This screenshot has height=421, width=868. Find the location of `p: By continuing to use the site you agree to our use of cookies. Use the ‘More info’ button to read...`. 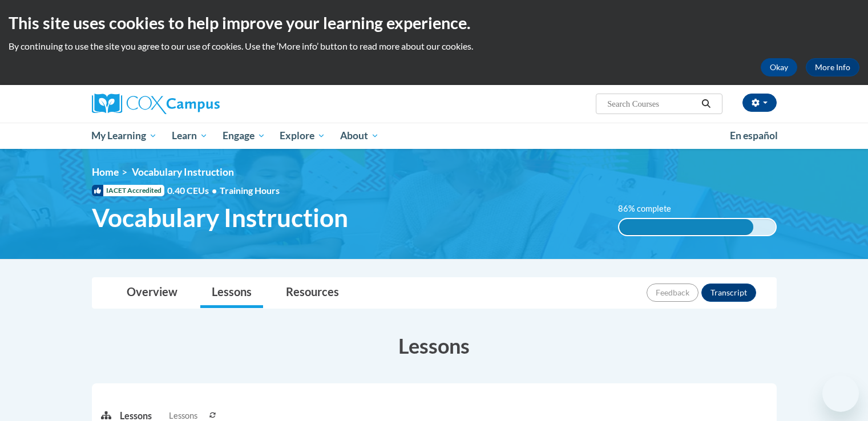

p: By continuing to use the site you agree to our use of cookies. Use the ‘More info’ button to read... is located at coordinates (433, 46).